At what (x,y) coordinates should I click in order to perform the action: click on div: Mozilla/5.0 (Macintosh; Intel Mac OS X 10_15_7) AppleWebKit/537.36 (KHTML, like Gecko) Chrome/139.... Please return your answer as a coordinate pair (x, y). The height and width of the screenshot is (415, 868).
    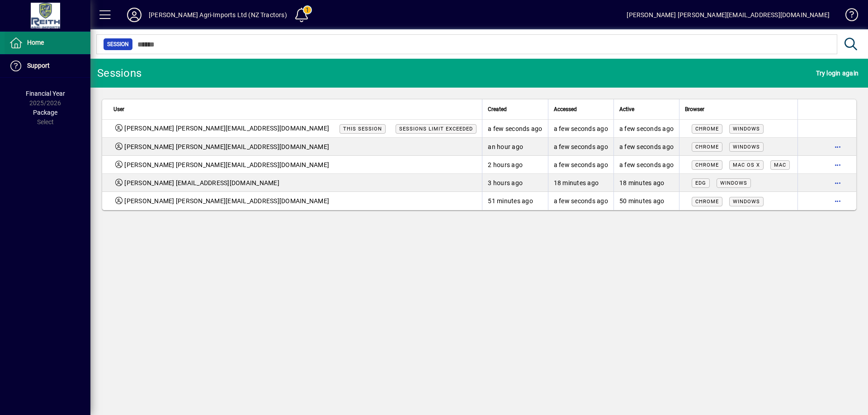
    Looking at the image, I should click on (738, 164).